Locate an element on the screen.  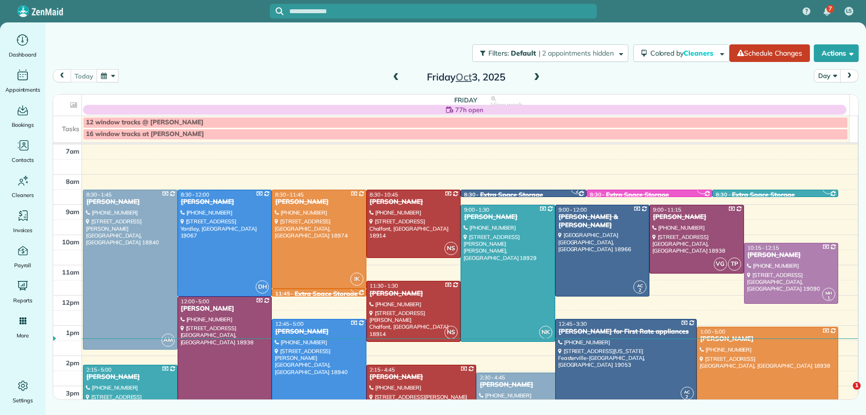
span: 8:30 - 11:45 is located at coordinates (289, 195).